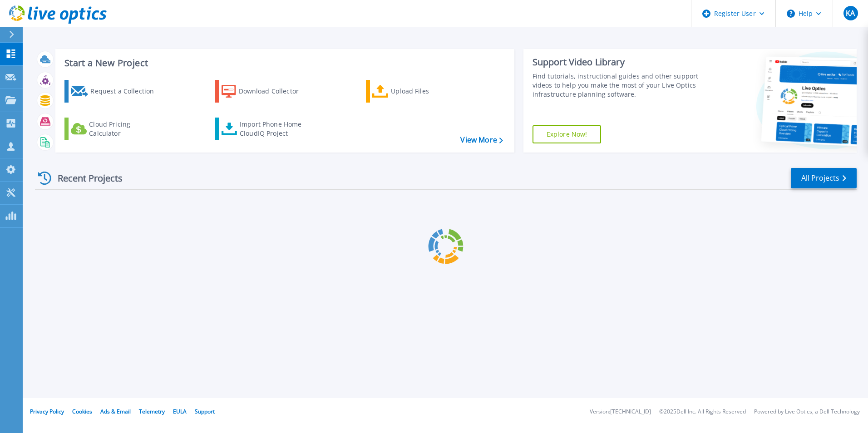 This screenshot has width=868, height=433. What do you see at coordinates (702, 411) in the screenshot?
I see `li: © 2025 Dell Inc. All Rights Reserved` at bounding box center [702, 411].